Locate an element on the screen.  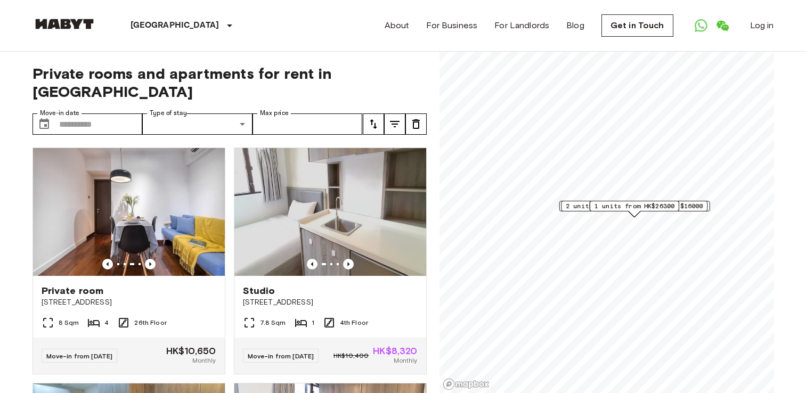
span: Studio is located at coordinates (259, 291).